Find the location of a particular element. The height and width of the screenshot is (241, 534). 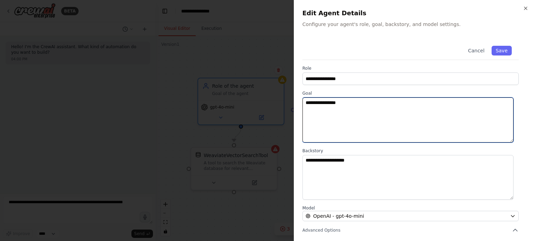

label: Model is located at coordinates (410, 208).